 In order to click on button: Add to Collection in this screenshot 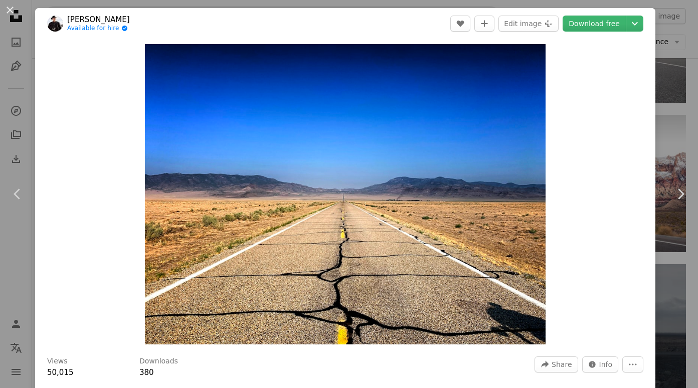, I will do `click(484, 24)`.